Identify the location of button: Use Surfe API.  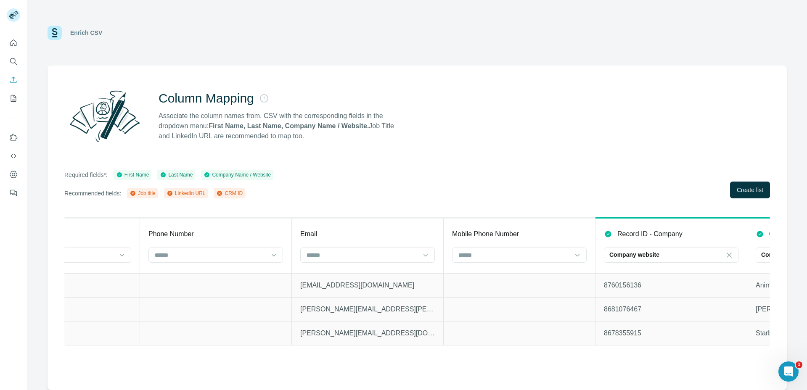
(13, 156).